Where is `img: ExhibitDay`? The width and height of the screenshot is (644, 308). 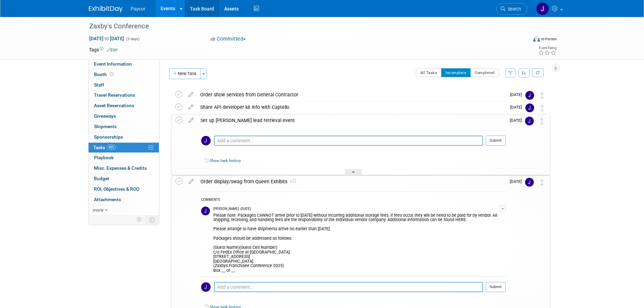 img: ExhibitDay is located at coordinates (106, 9).